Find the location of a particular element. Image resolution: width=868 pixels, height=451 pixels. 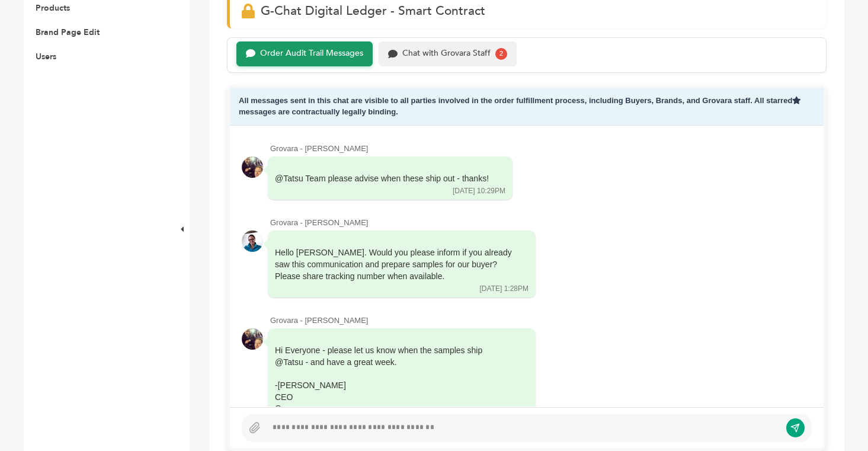

div: Hi Everyone - please let us know when the samples ship @Tatsu - and have a great week. is located at coordinates (393, 391).